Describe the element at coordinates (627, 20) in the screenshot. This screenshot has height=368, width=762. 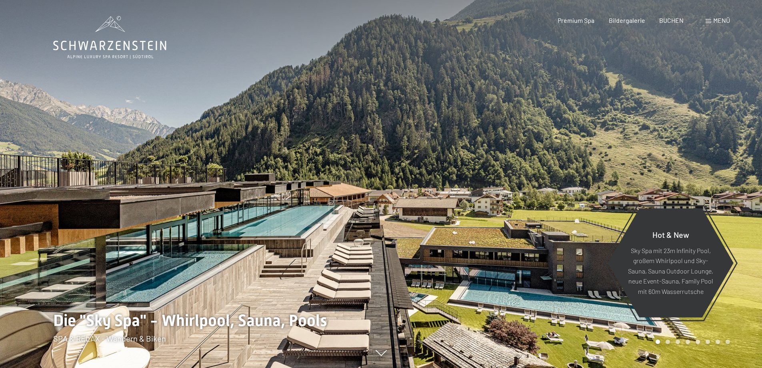
I see `a: Bildergalerie` at that location.